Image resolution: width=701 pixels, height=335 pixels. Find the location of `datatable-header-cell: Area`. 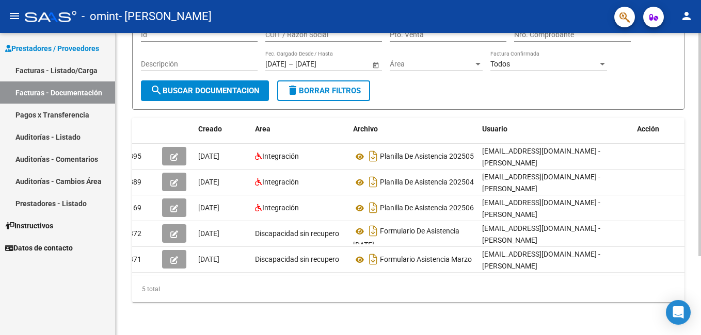

datatable-header-cell: Area is located at coordinates (300, 129).